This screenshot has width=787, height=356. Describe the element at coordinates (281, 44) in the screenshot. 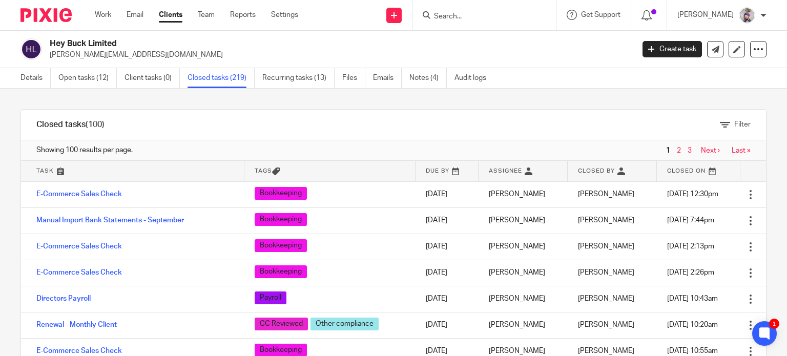

I see `h2: Hey Buck Limited` at that location.